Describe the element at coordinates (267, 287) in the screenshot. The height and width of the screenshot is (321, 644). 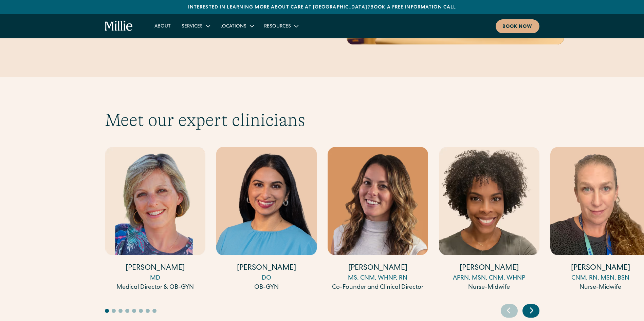
I see `div: OB-GYN` at that location.